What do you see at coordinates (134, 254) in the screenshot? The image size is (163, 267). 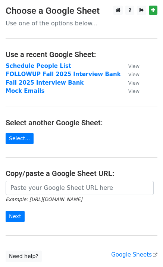 I see `a: Google Sheets` at bounding box center [134, 254].